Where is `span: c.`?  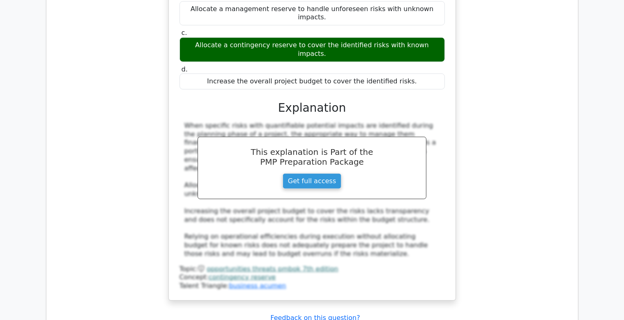
span: c. is located at coordinates (185, 32).